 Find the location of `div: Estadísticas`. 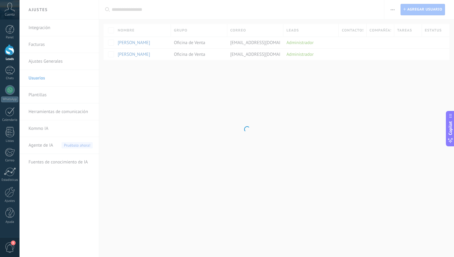

div: Estadísticas is located at coordinates (10, 180).